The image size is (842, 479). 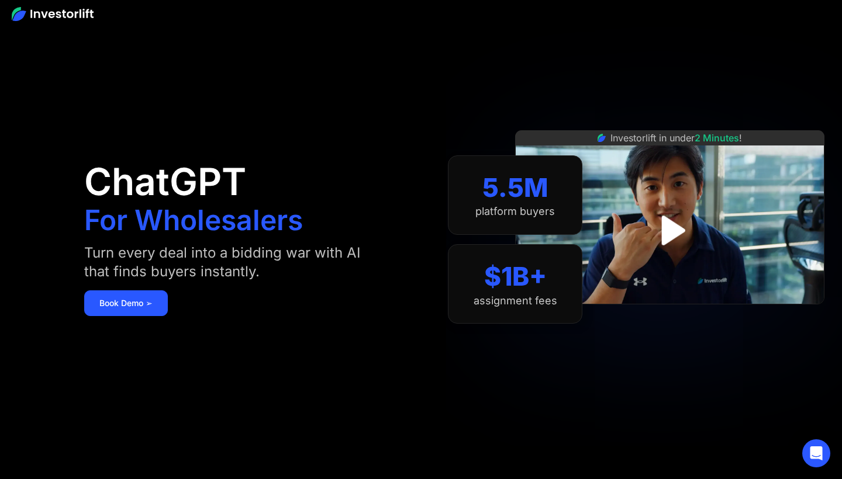 What do you see at coordinates (816, 454) in the screenshot?
I see `div: Open Intercom Messenger` at bounding box center [816, 454].